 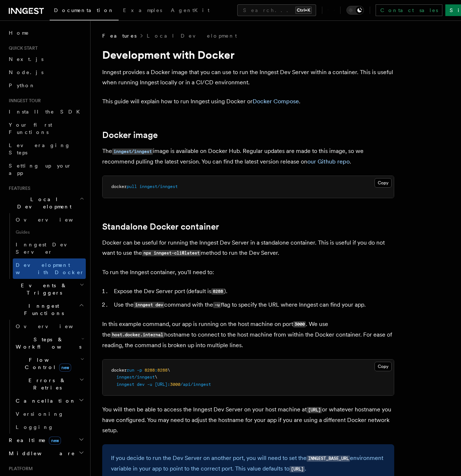 I want to click on span: dev, so click(x=141, y=384).